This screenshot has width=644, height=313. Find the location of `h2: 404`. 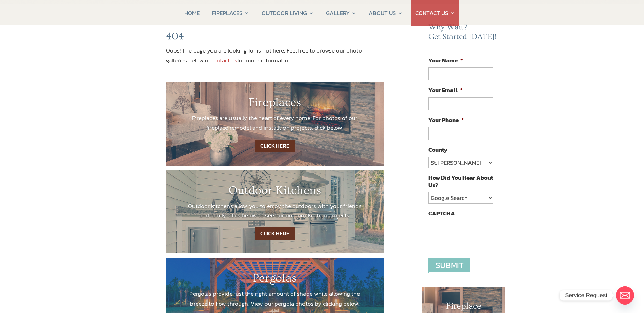

h2: 404 is located at coordinates (275, 38).